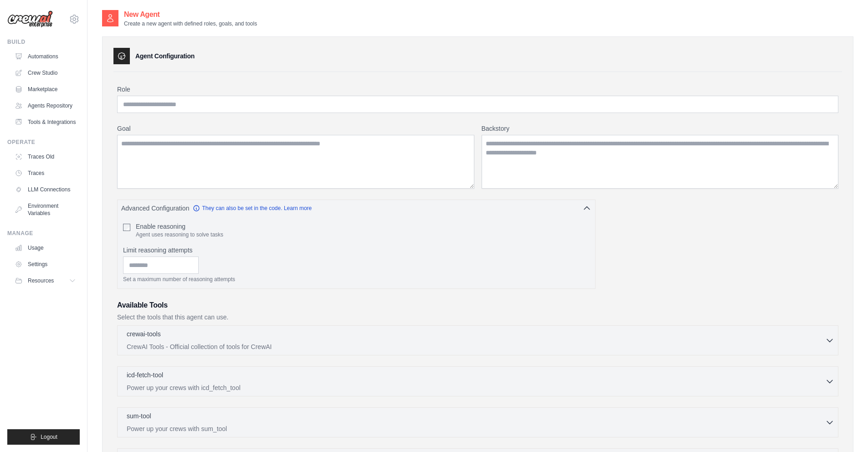 This screenshot has width=868, height=452. I want to click on p: Select the tools that this agent can use., so click(477, 318).